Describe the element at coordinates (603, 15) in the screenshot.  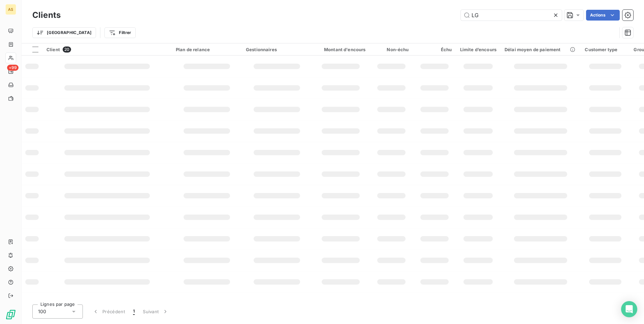
I see `button: Actions` at that location.